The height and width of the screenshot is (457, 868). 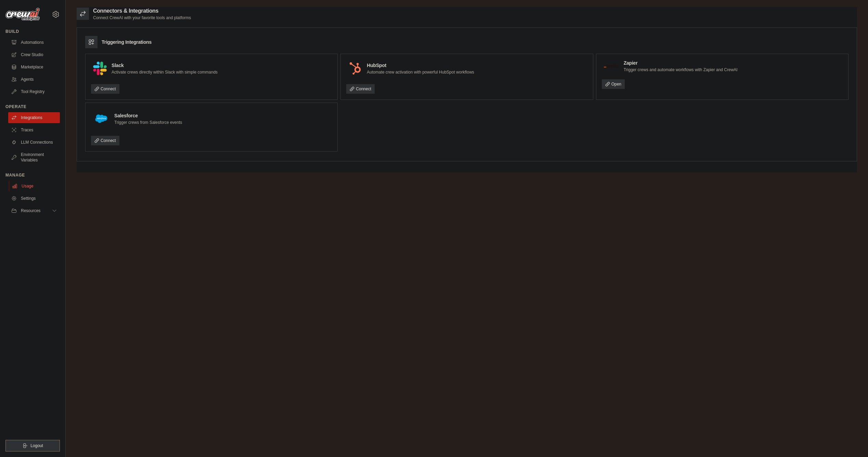 I want to click on p: Automate crew activation with powerful HubSpot workflows, so click(x=420, y=72).